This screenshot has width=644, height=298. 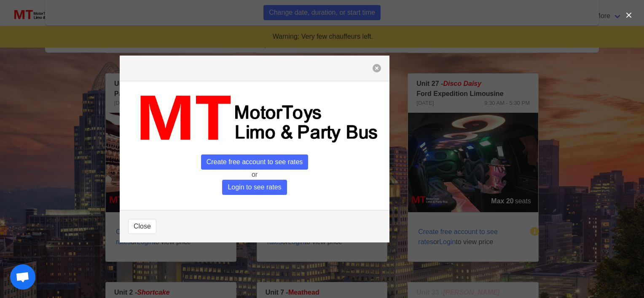 I want to click on button: Close, so click(x=142, y=226).